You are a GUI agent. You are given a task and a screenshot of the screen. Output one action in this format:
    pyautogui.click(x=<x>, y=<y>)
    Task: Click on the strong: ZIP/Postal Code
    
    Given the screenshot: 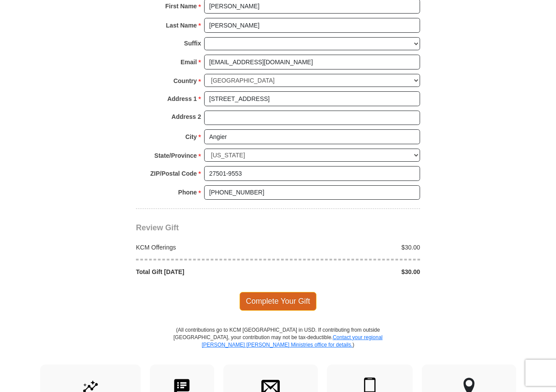 What is the action you would take?
    pyautogui.click(x=174, y=174)
    